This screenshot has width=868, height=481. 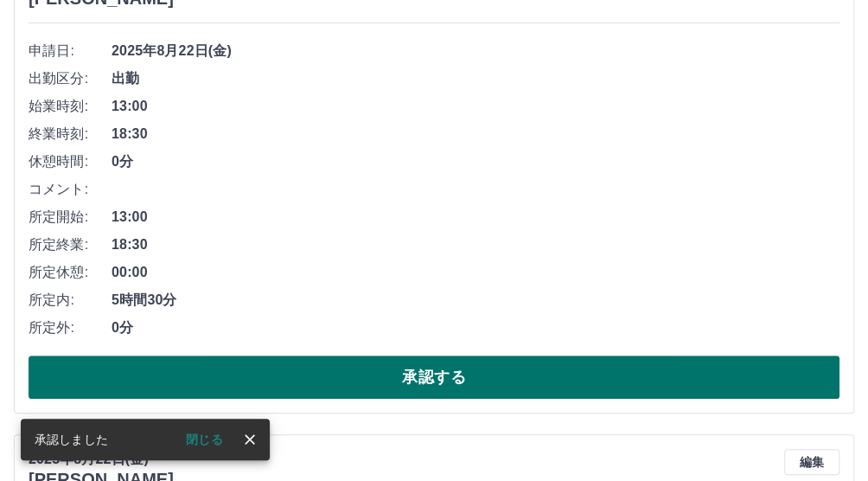 I want to click on span: 出勤, so click(x=476, y=79).